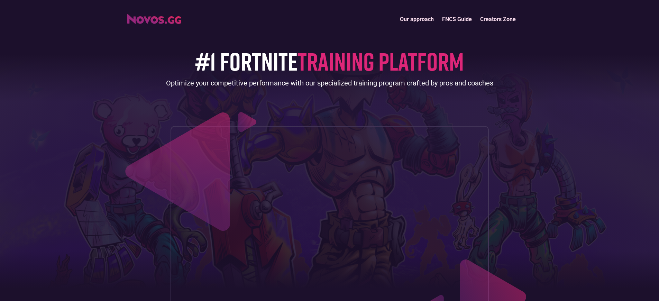  I want to click on a: Creators Zone, so click(497, 19).